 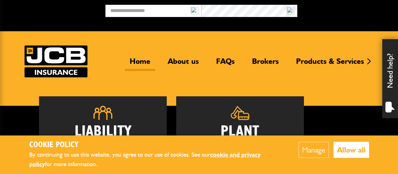 What do you see at coordinates (391, 78) in the screenshot?
I see `div: Need help?` at bounding box center [391, 78].